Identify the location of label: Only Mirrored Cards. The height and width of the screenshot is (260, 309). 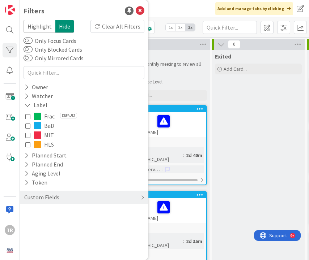
(54, 58).